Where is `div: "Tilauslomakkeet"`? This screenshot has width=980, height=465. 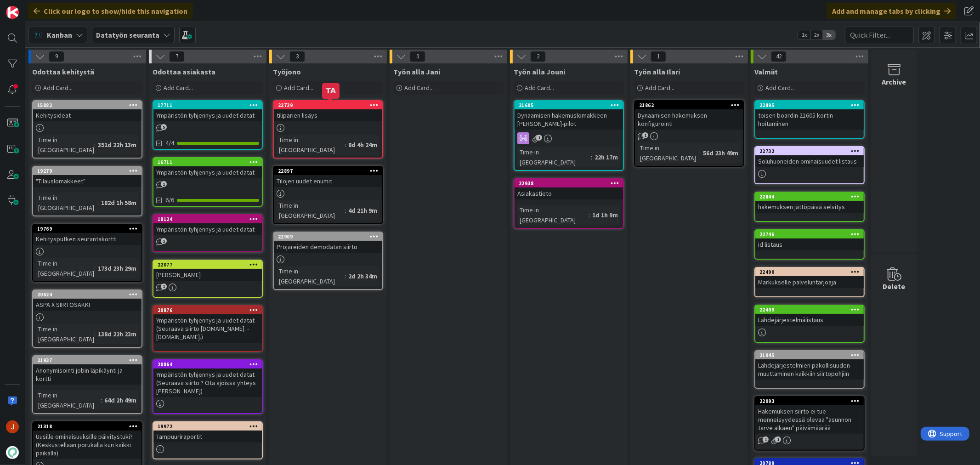
div: "Tilauslomakkeet" is located at coordinates (87, 181).